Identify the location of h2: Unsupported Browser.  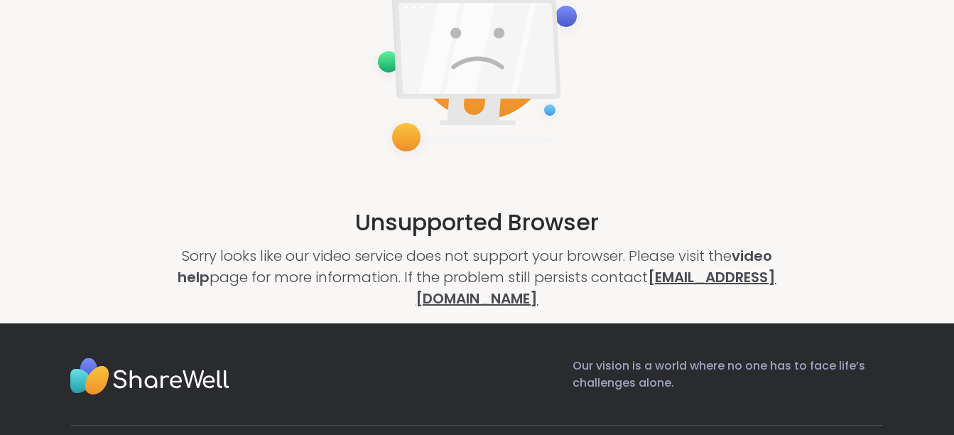
(477, 222).